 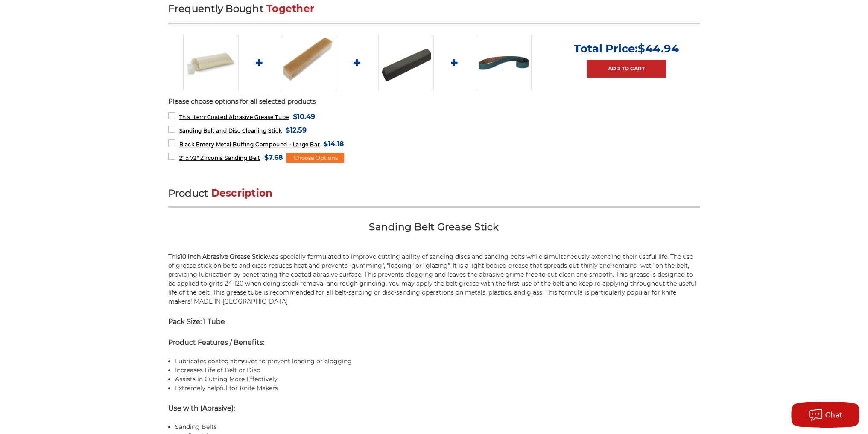 What do you see at coordinates (193, 117) in the screenshot?
I see `strong: This Item:` at bounding box center [193, 117].